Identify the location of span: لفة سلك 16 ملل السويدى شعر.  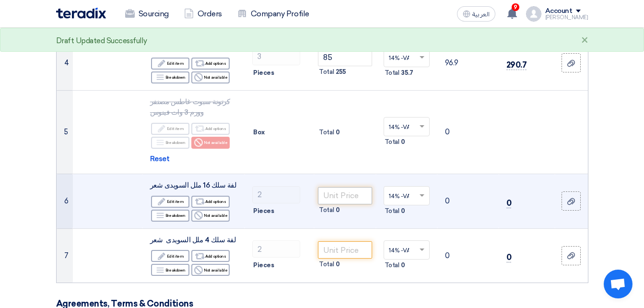
(193, 185).